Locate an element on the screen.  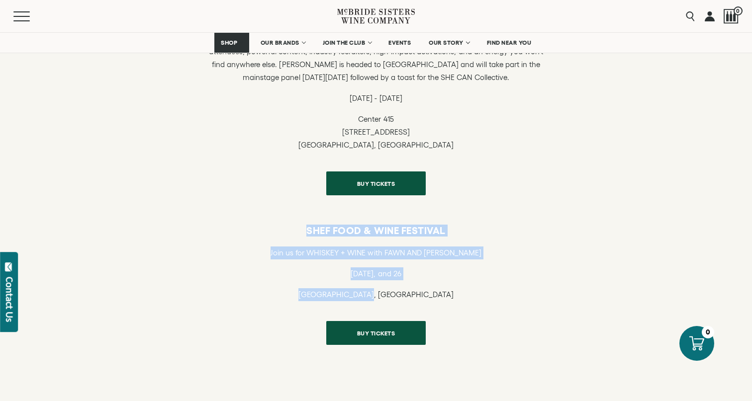
span: OUR STORY is located at coordinates (446, 43).